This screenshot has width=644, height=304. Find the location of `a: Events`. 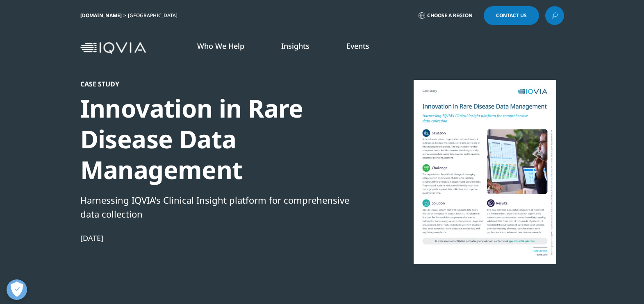

a: Events is located at coordinates (358, 46).